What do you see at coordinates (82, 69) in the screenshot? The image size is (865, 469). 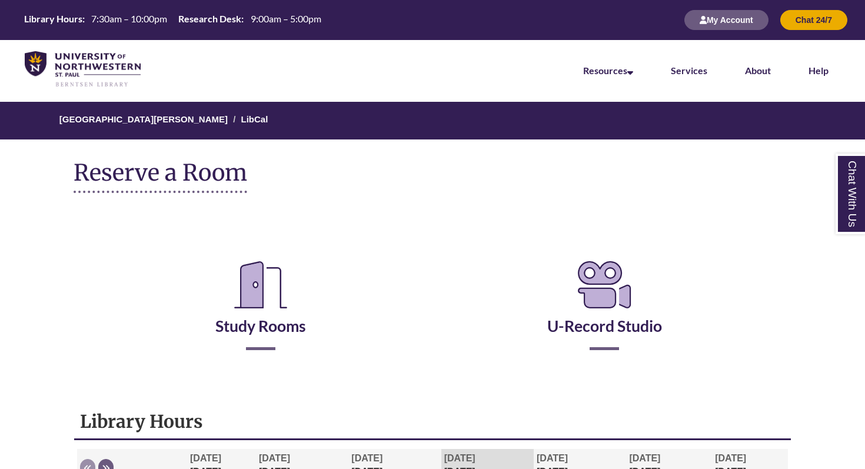 I see `img: UNWSP Library Logo` at bounding box center [82, 69].